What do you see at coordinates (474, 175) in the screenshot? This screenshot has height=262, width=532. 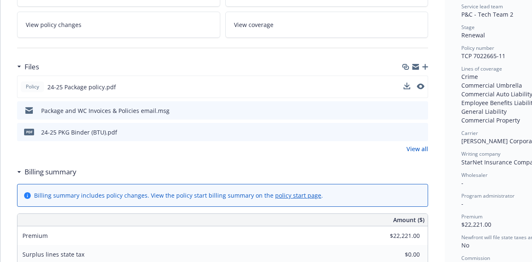 I see `span: Wholesaler` at bounding box center [474, 175].